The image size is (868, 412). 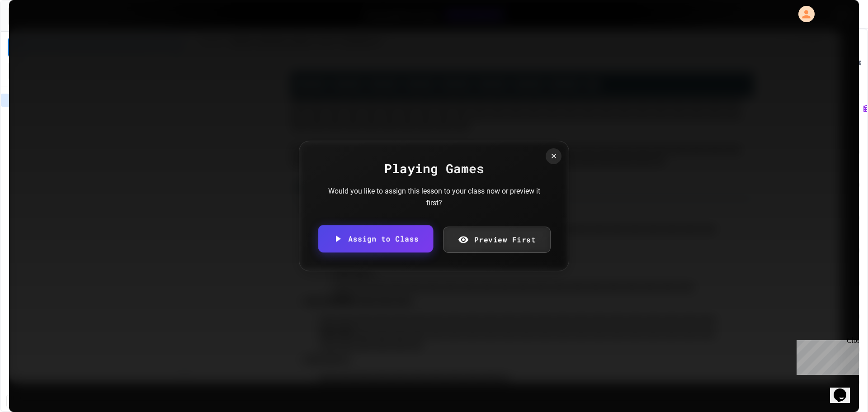 I want to click on div: Would you like to assign this lesson to your class now or preview it first?, so click(x=434, y=197).